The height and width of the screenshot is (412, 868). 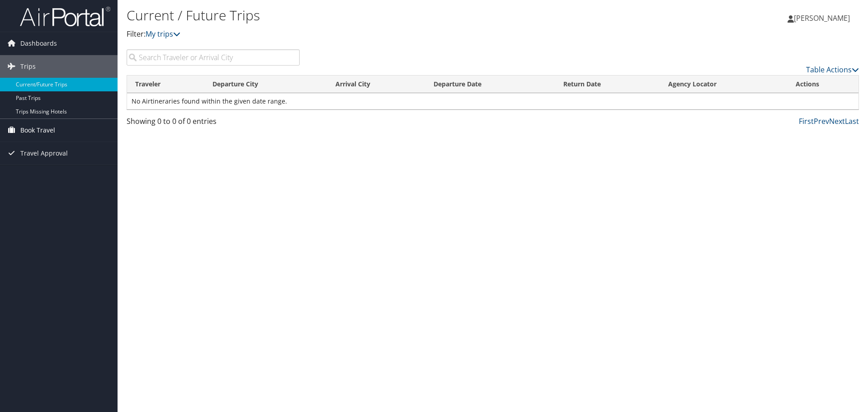 I want to click on span: Book Travel, so click(x=38, y=130).